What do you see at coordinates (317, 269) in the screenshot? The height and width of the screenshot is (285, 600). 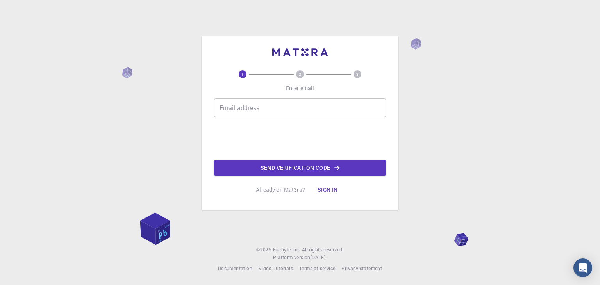 I see `a: Terms of service` at bounding box center [317, 269].